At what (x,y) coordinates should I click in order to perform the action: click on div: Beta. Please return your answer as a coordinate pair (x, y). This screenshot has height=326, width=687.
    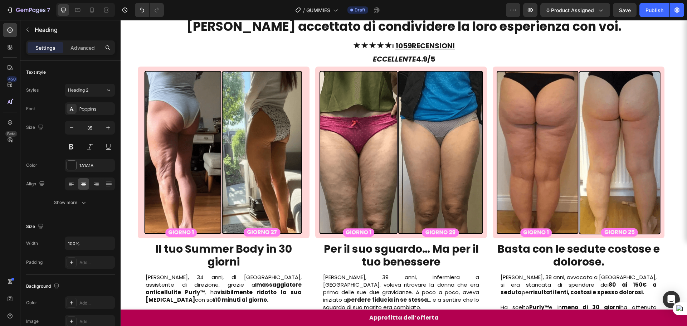
    Looking at the image, I should click on (11, 134).